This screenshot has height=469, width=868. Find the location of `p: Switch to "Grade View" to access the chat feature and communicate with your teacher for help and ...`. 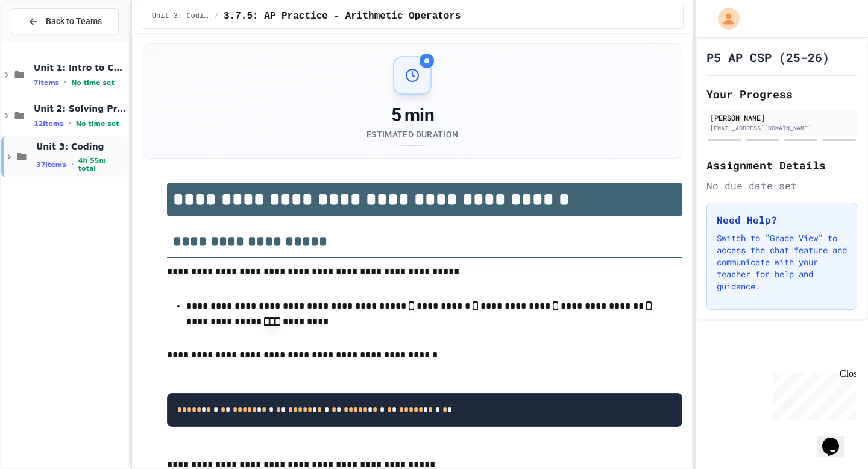

p: Switch to "Grade View" to access the chat feature and communicate with your teacher for help and ... is located at coordinates (782, 262).